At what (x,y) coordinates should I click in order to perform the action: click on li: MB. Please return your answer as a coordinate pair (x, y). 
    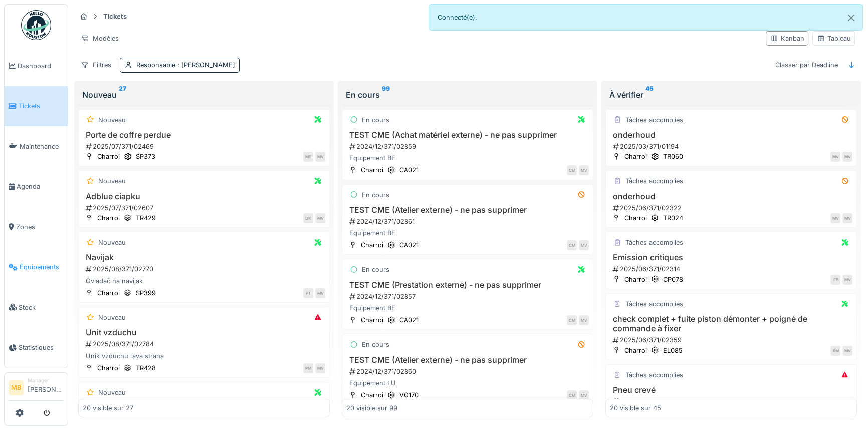
    Looking at the image, I should click on (16, 388).